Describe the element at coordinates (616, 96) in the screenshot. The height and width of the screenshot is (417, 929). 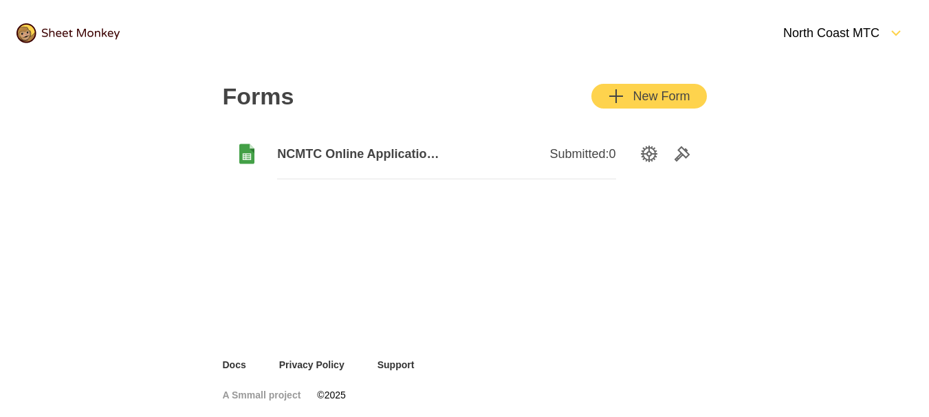
I see `svg: Add` at that location.